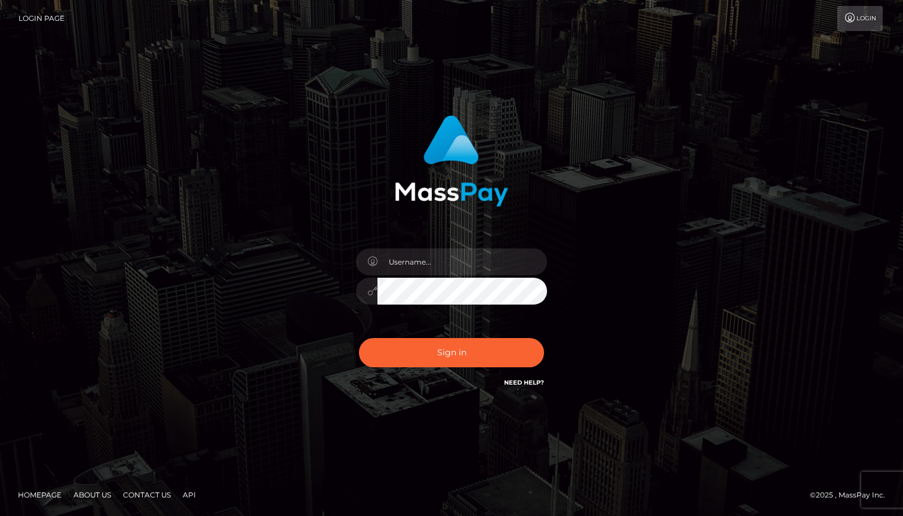  What do you see at coordinates (189, 494) in the screenshot?
I see `a: API` at bounding box center [189, 494].